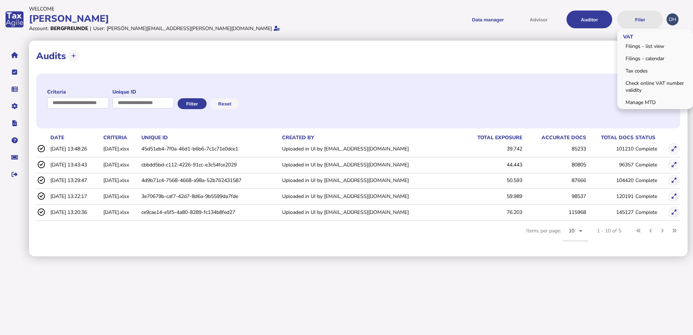 The height and width of the screenshot is (335, 693). I want to click on div: 1 - 10 of 5, so click(609, 231).